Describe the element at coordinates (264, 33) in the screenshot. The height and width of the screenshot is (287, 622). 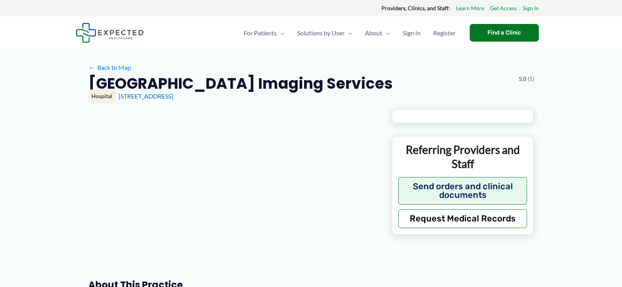
I see `a: For PatientsMenu Toggle` at that location.